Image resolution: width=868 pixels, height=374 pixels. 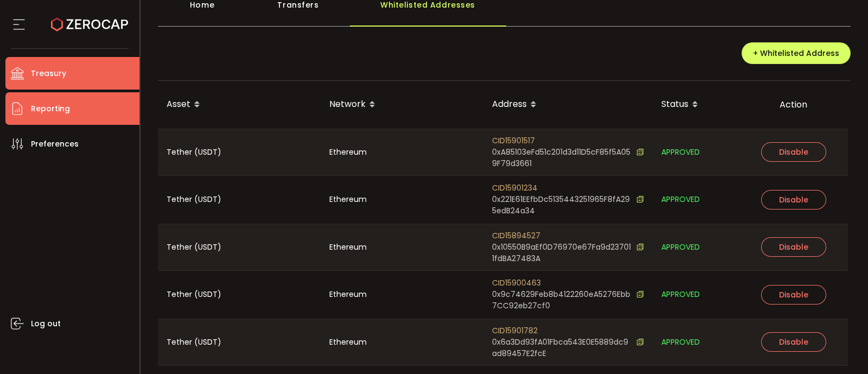 What do you see at coordinates (402, 105) in the screenshot?
I see `div: Network` at bounding box center [402, 105].